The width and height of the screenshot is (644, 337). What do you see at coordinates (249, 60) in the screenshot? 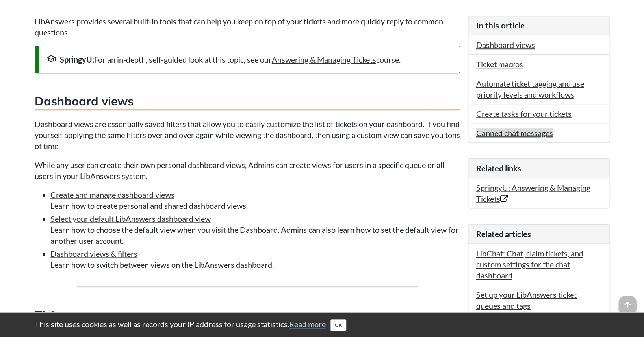
I see `div: For an in-depth, self-guided look at this topic, see our course.` at bounding box center [249, 60].